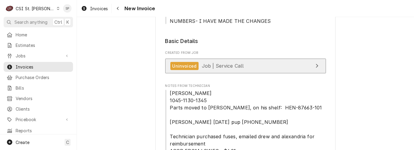  I want to click on span: Estimates, so click(43, 45).